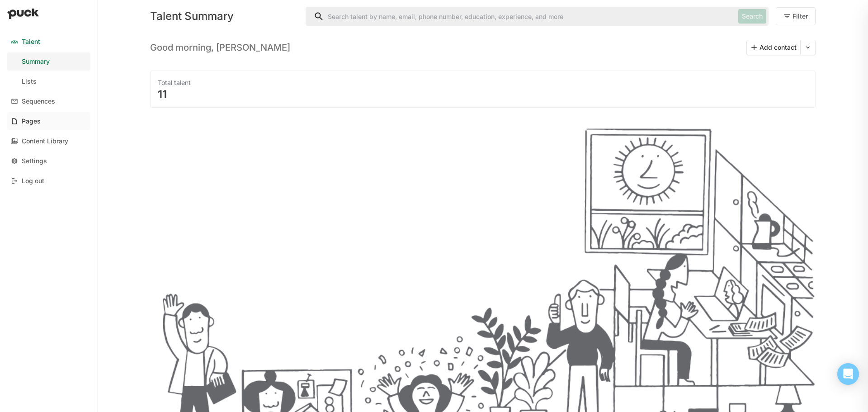 Image resolution: width=868 pixels, height=412 pixels. I want to click on a: Settings, so click(49, 161).